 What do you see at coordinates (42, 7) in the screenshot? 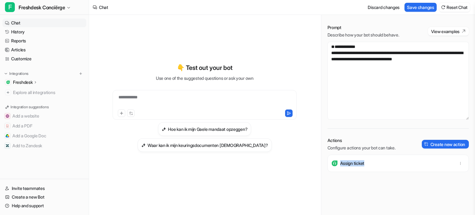
I see `span: Freshdesk Conciërge` at bounding box center [42, 7].